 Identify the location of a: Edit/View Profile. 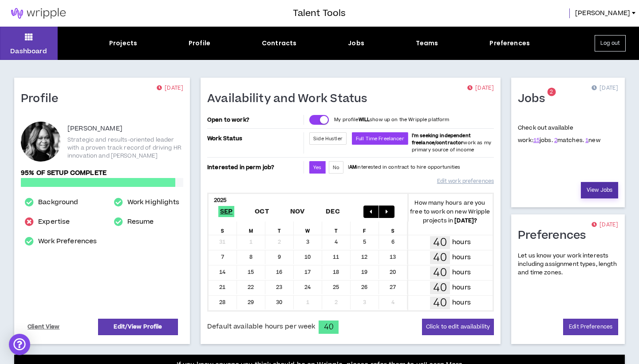
(138, 327).